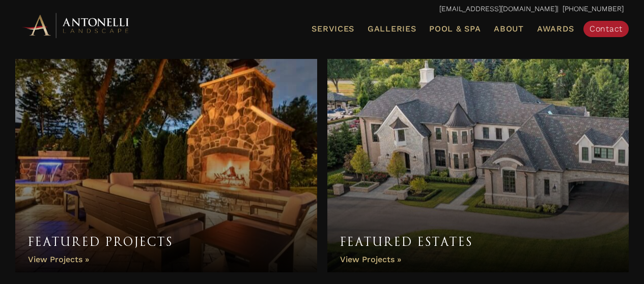 Image resolution: width=644 pixels, height=284 pixels. What do you see at coordinates (555, 29) in the screenshot?
I see `span: Awards` at bounding box center [555, 29].